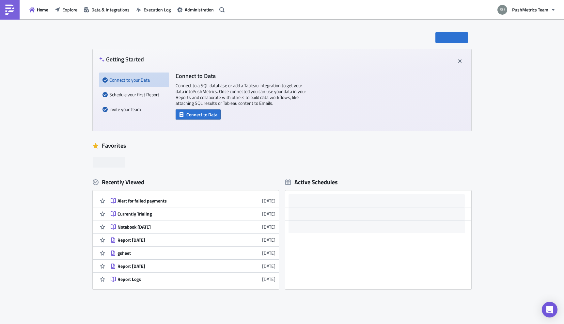 The image size is (564, 324). I want to click on div: Favorites, so click(282, 145).